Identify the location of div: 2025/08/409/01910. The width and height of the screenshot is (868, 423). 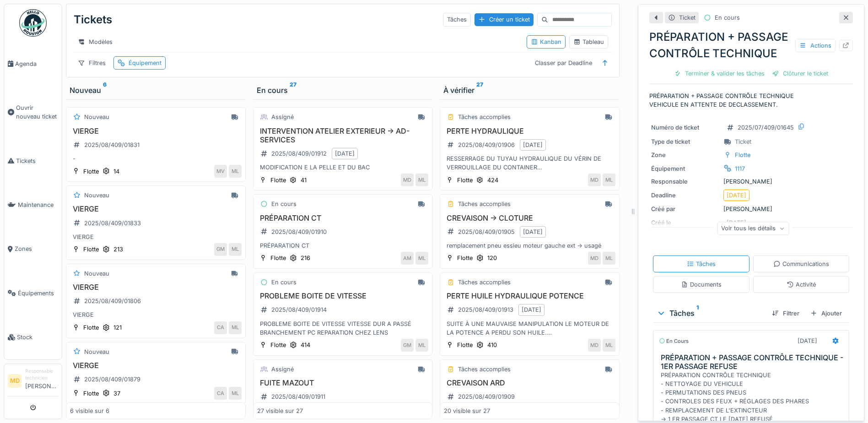
(299, 231).